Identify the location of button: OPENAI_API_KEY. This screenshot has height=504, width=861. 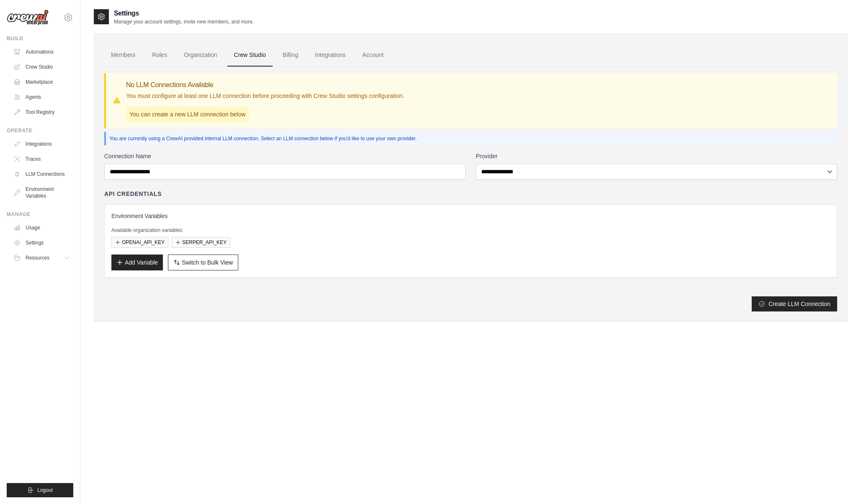
(140, 242).